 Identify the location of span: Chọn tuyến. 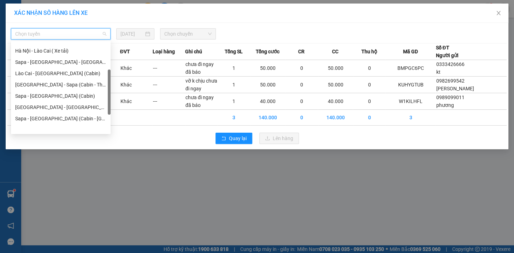
(61, 34).